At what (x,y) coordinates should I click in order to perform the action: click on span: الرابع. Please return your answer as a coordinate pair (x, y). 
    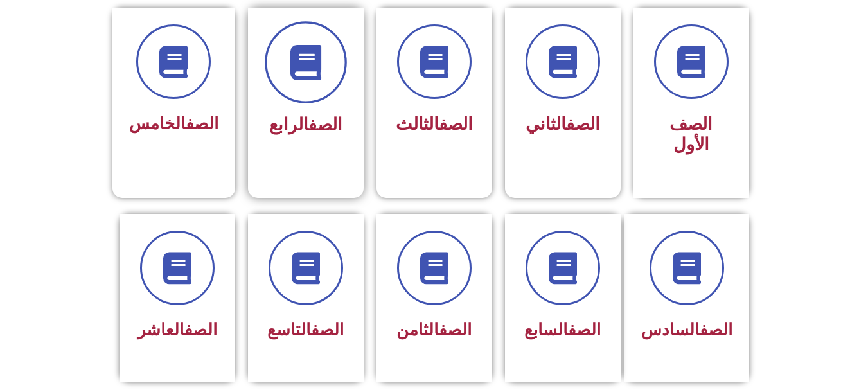
    Looking at the image, I should click on (306, 125).